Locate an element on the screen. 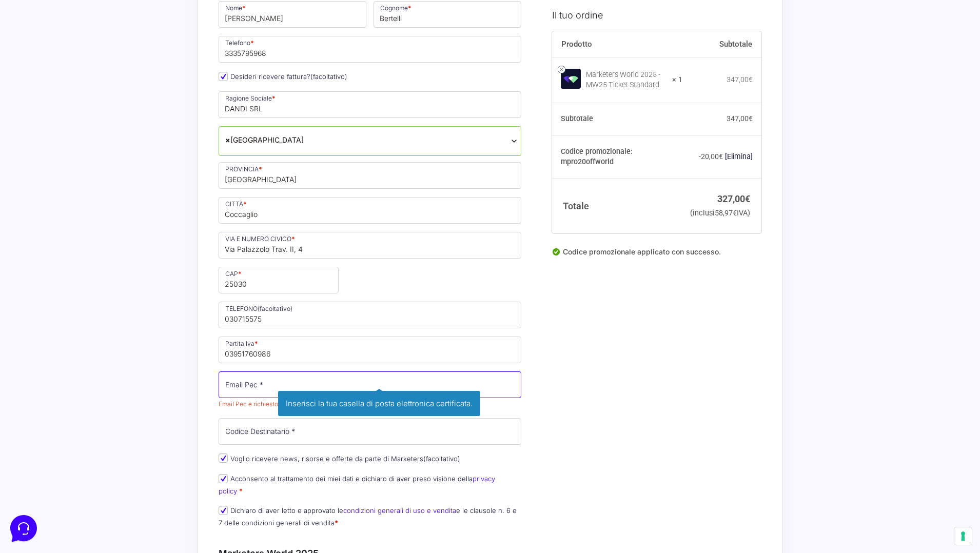  label: Dichiaro di aver letto e approvato le e le clausole n. 6 e 7 delle condizioni generali di vendita is located at coordinates (368, 517).